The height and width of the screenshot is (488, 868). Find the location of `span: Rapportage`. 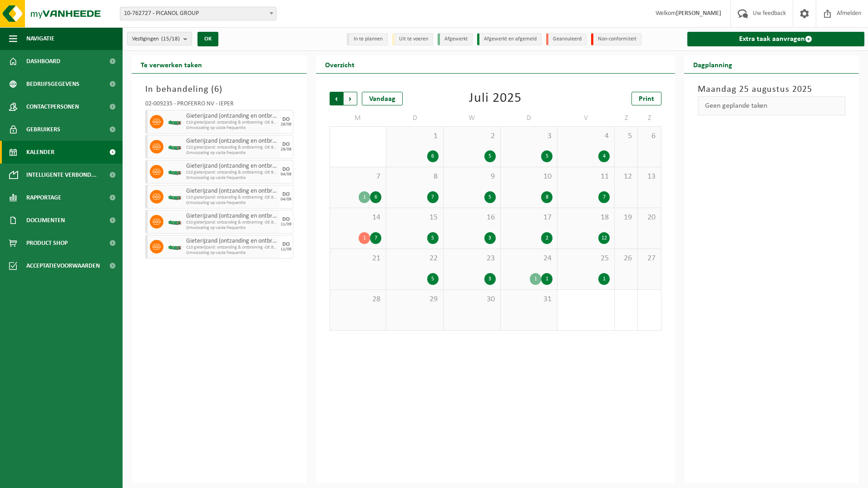

span: Rapportage is located at coordinates (44, 197).